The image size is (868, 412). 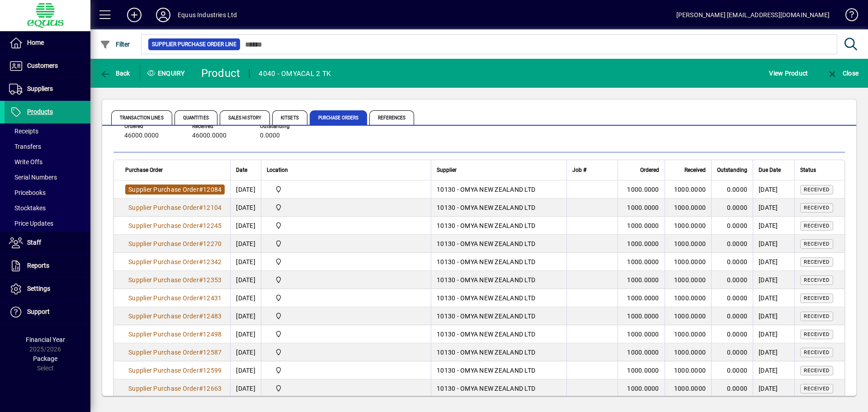 I want to click on a: Supplier Purchase Order#12353, so click(x=175, y=280).